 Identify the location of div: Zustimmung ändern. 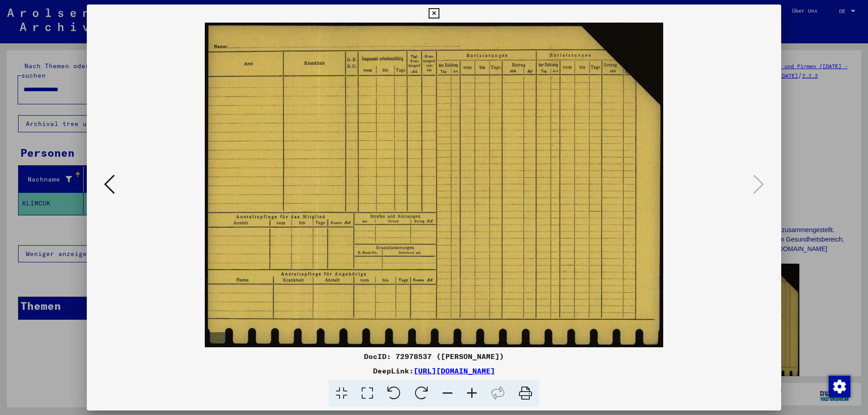
(839, 386).